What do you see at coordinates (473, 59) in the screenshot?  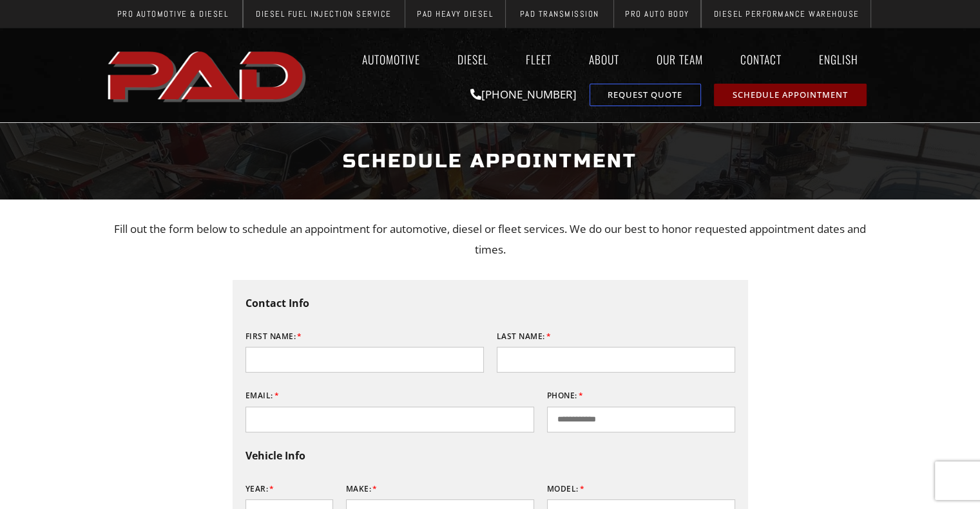 I see `a: Diesel` at bounding box center [473, 59].